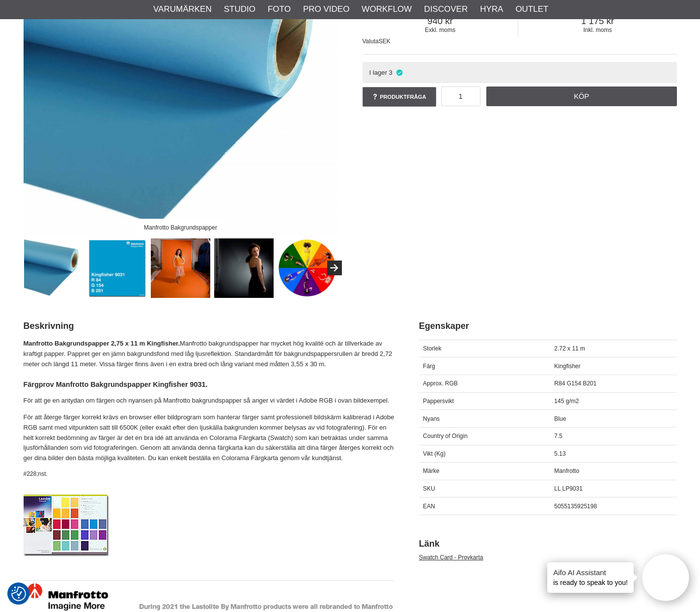 This screenshot has height=612, width=700. Describe the element at coordinates (567, 471) in the screenshot. I see `span: Manfrotto` at that location.